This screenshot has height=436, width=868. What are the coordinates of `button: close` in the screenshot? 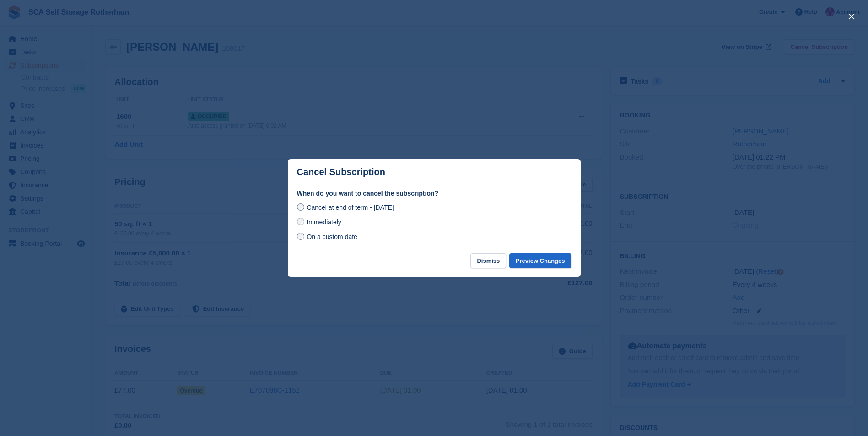 It's located at (851, 17).